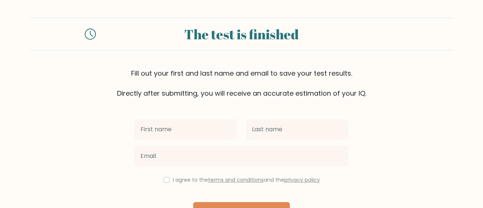  What do you see at coordinates (241, 83) in the screenshot?
I see `div: Fill out your first and last name and email to save your test results. Directly after submitting,...` at bounding box center [241, 83].